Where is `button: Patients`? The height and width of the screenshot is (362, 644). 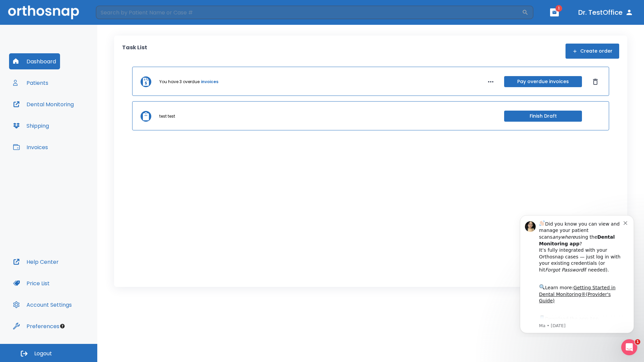
button: Patients is located at coordinates (31, 82).